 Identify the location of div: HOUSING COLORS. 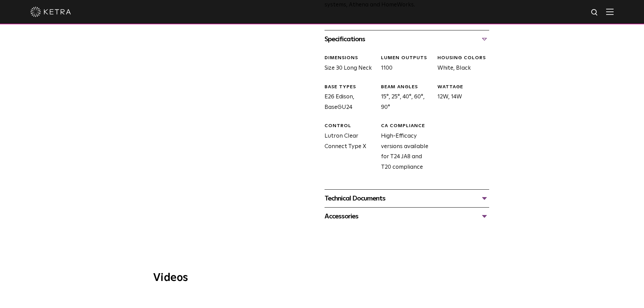
(463, 58).